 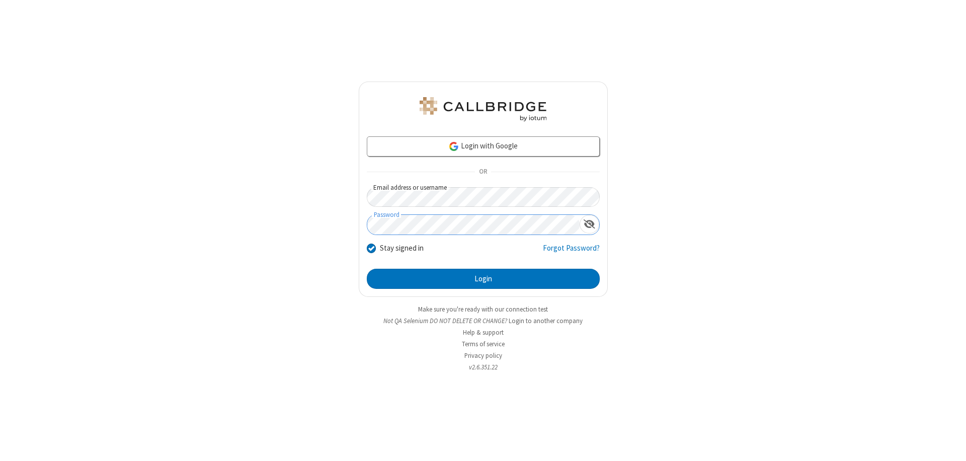 What do you see at coordinates (483, 367) in the screenshot?
I see `li: v2.6.351.22` at bounding box center [483, 367].